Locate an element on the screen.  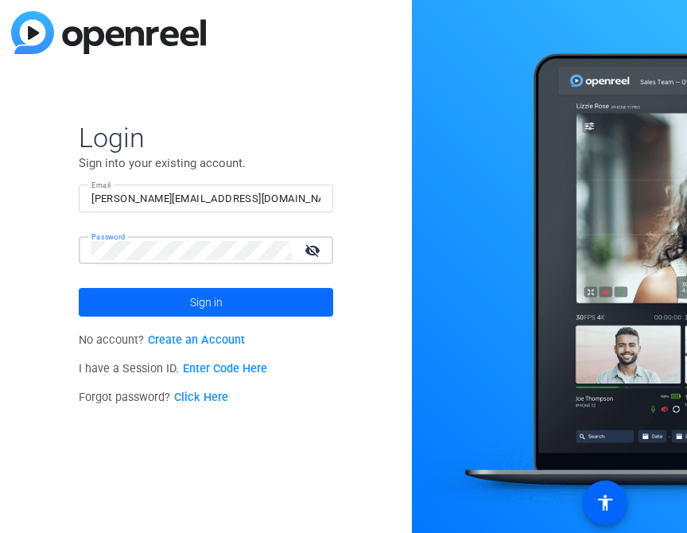
mat-label: Email is located at coordinates (101, 184).